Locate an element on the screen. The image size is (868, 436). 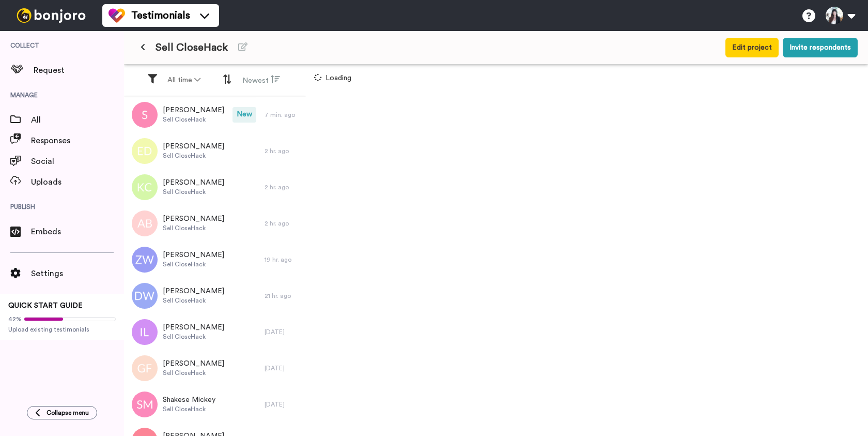
span: 42% is located at coordinates (15, 319).